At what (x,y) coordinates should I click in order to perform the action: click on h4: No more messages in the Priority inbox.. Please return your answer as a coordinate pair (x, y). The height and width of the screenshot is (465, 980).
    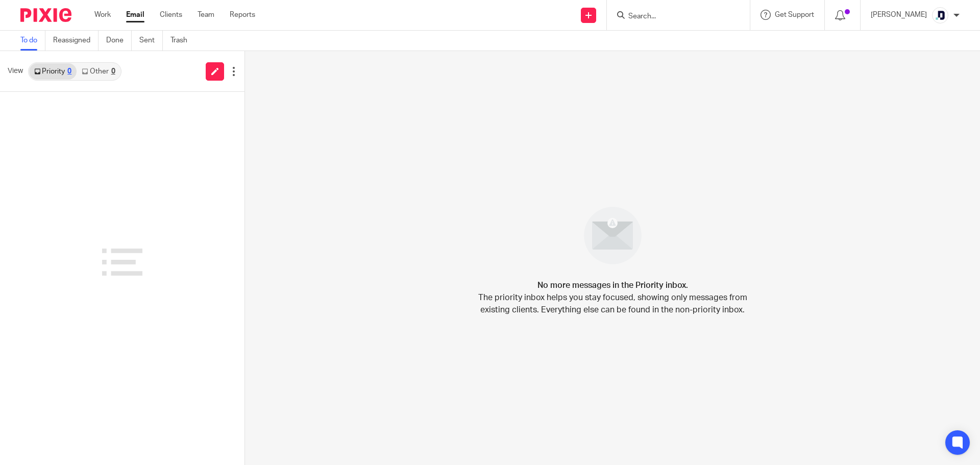
    Looking at the image, I should click on (612, 286).